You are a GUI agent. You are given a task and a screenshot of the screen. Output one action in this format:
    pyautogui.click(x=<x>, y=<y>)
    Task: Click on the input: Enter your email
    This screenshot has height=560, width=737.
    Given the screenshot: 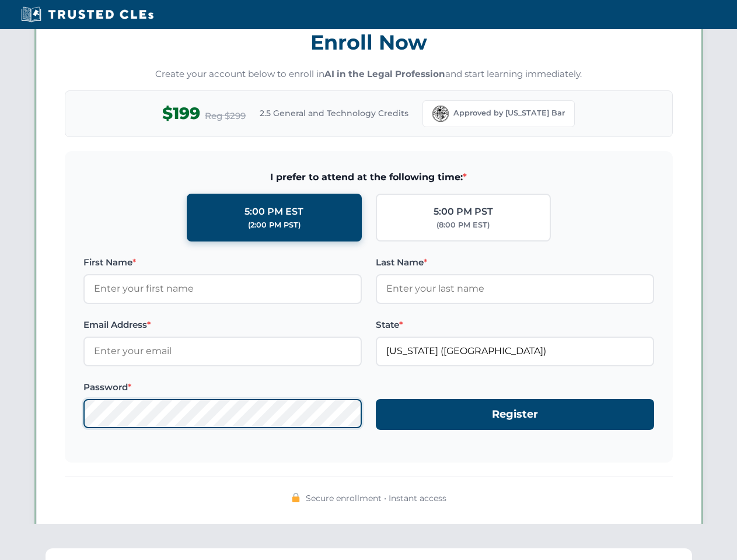 What is the action you would take?
    pyautogui.click(x=222, y=351)
    